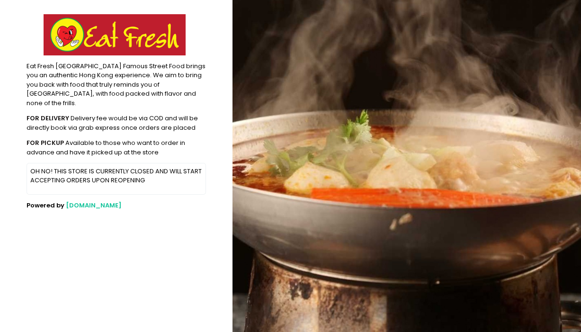  I want to click on b: FOR DELIVERY, so click(48, 118).